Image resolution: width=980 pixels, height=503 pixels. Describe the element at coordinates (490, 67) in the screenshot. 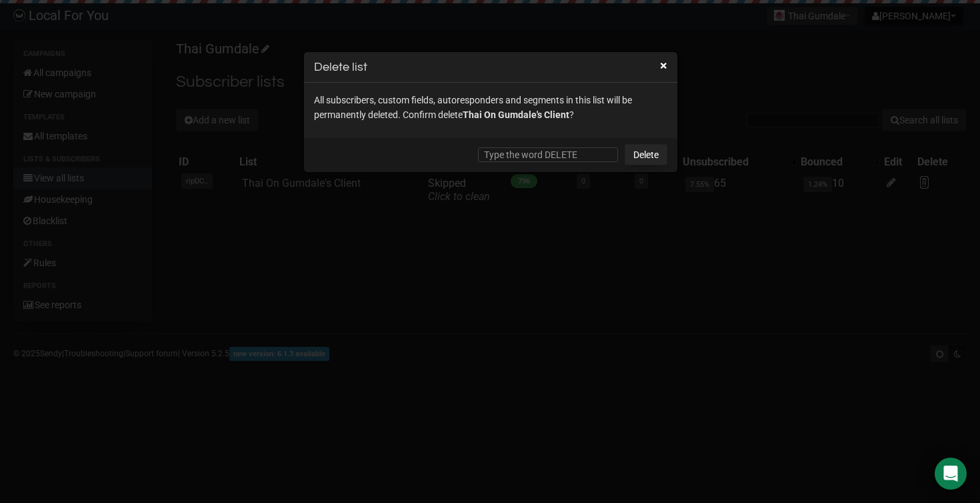

I see `h3: Delete list` at that location.